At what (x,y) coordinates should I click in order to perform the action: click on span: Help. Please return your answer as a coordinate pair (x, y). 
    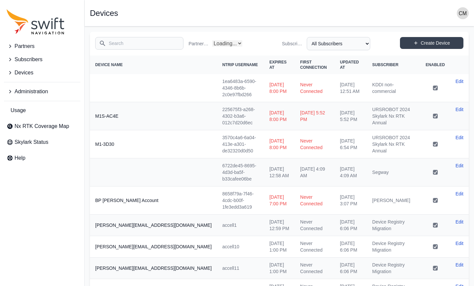
    Looking at the image, I should click on (20, 158).